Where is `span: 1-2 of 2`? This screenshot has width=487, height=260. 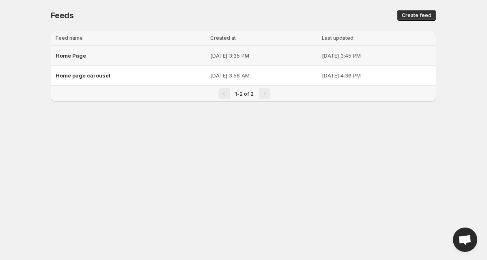 span: 1-2 of 2 is located at coordinates (244, 94).